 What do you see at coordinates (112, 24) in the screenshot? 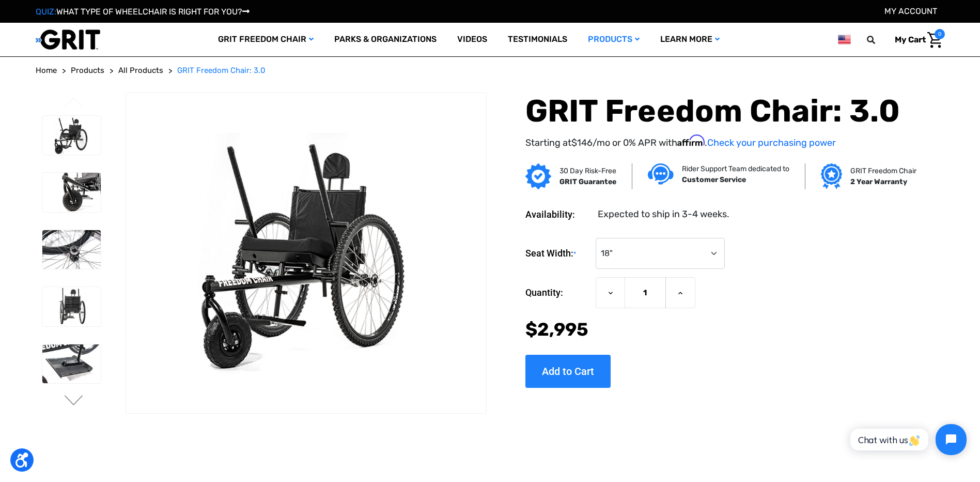
I see `button: Open chat widget` at bounding box center [112, 24].